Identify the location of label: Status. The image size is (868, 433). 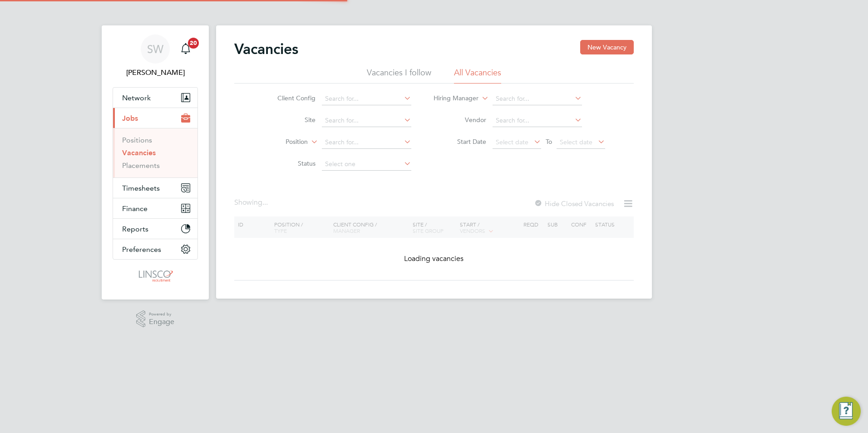
(289, 163).